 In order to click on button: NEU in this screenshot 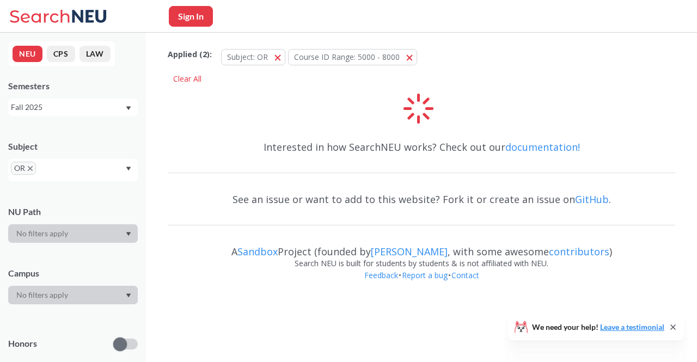, I will do `click(27, 54)`.